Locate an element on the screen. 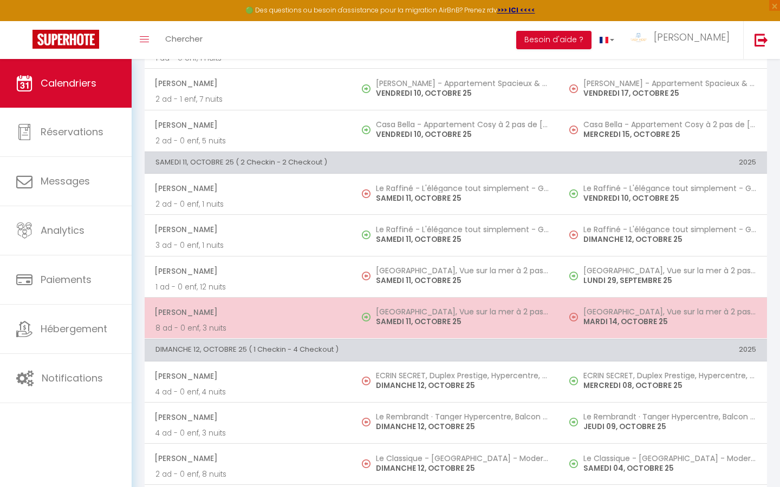 The image size is (780, 487). span: Paiements is located at coordinates (66, 279).